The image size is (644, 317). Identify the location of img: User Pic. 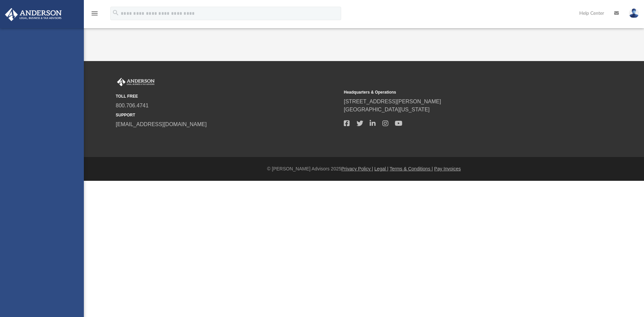
(634, 13).